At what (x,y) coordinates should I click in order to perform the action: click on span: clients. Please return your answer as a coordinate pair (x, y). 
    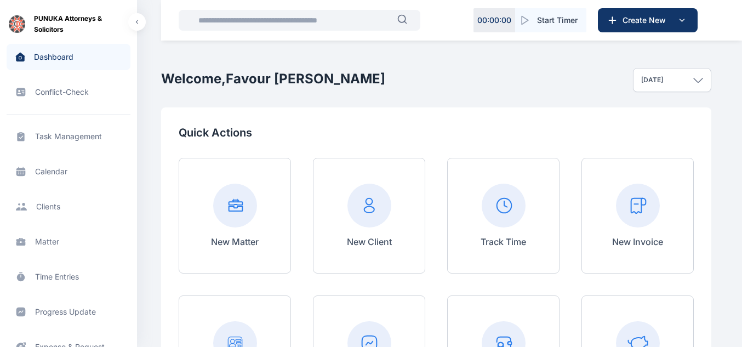
    Looking at the image, I should click on (68, 207).